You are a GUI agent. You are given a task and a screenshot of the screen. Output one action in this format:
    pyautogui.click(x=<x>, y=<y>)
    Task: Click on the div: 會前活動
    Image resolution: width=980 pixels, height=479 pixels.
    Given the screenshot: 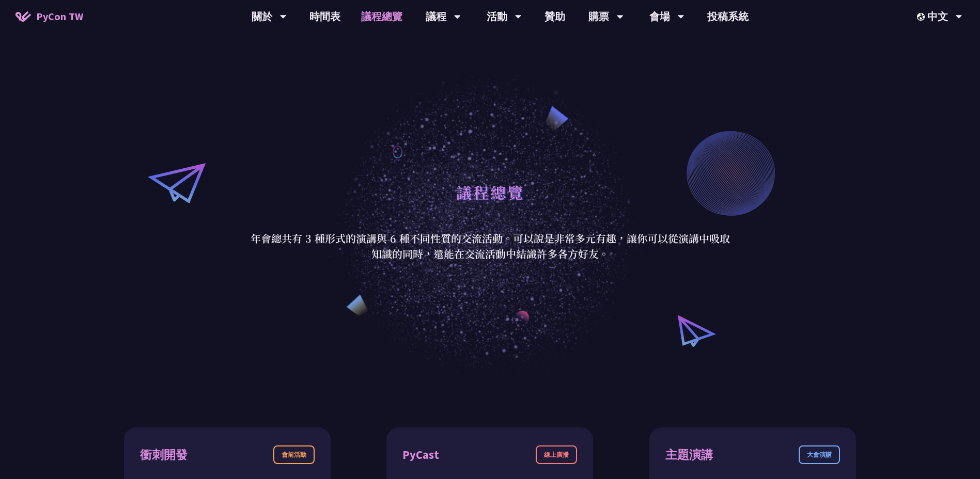 What is the action you would take?
    pyautogui.click(x=294, y=455)
    